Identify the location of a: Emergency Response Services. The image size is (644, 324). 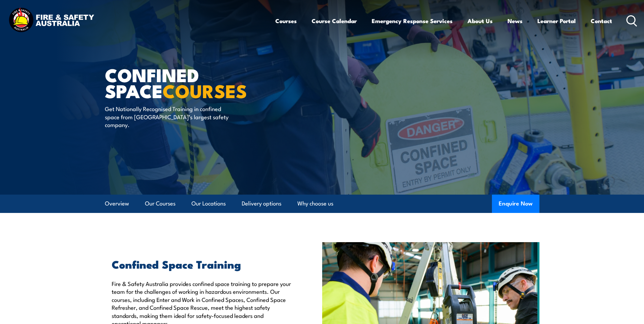
(412, 21).